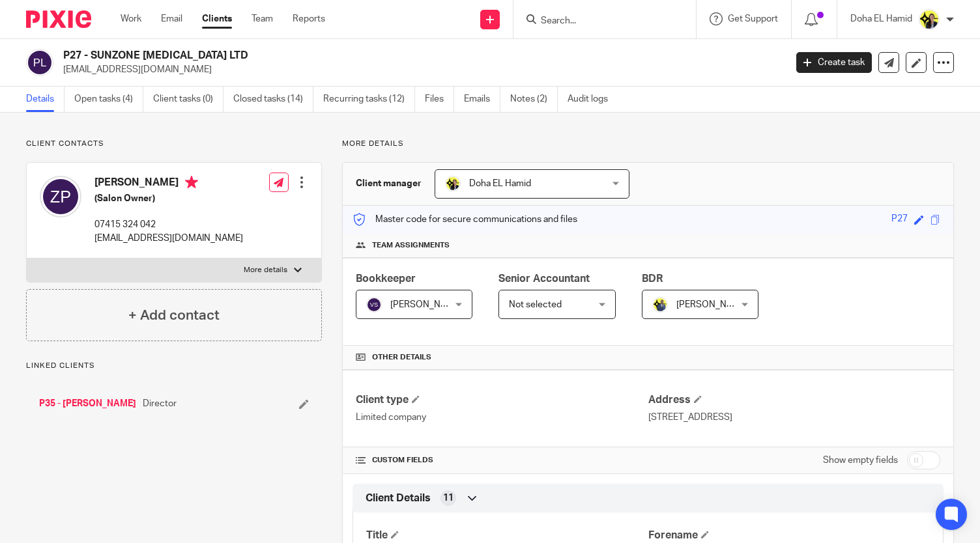 Image resolution: width=980 pixels, height=543 pixels. Describe the element at coordinates (592, 99) in the screenshot. I see `a: Audit logs` at that location.